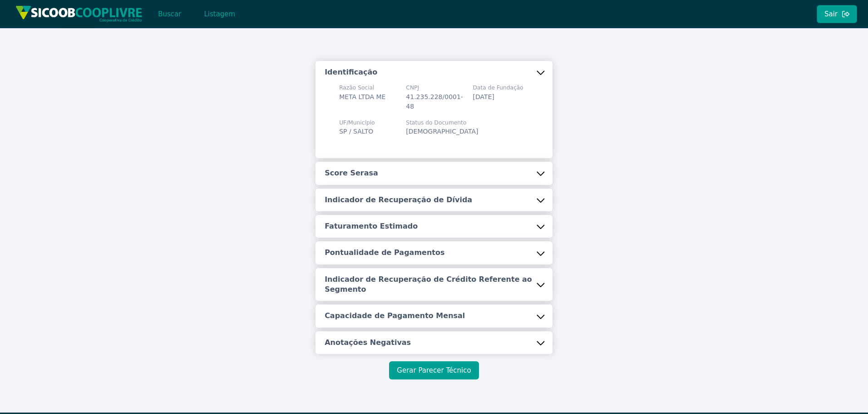 This screenshot has width=868, height=414. What do you see at coordinates (837, 14) in the screenshot?
I see `button: Sair` at bounding box center [837, 14].